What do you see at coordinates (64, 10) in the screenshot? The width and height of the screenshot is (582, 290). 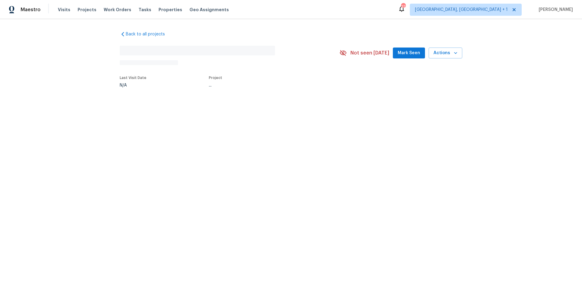 I see `span: Visits` at bounding box center [64, 10].